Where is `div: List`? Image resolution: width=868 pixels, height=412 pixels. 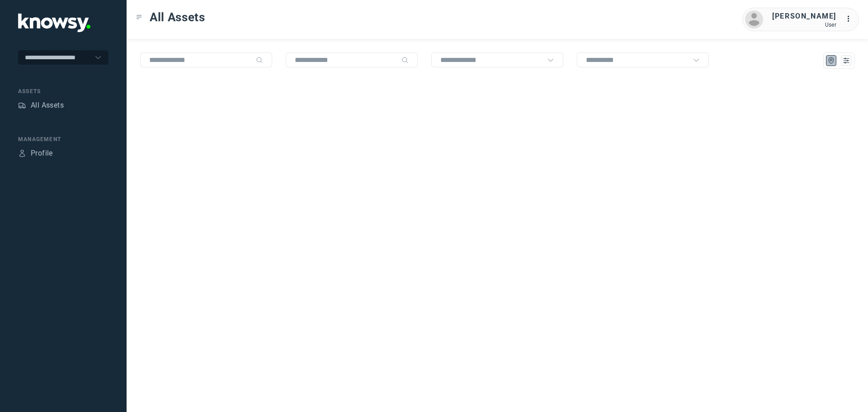
div: List is located at coordinates (847, 60).